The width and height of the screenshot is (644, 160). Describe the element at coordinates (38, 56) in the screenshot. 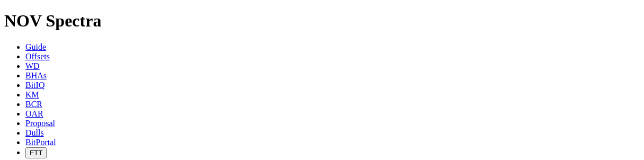

I see `span: Offsets` at that location.